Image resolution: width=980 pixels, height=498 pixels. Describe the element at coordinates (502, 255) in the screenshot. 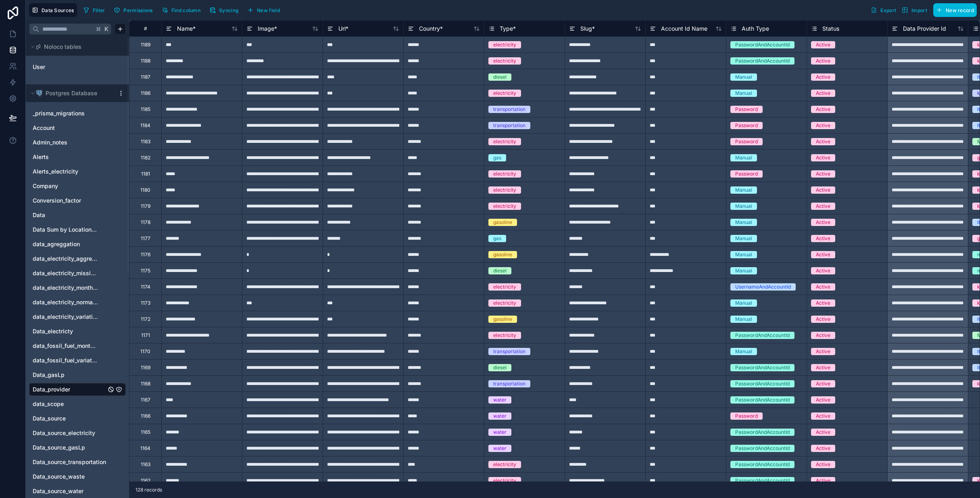

I see `div: gasoline` at that location.